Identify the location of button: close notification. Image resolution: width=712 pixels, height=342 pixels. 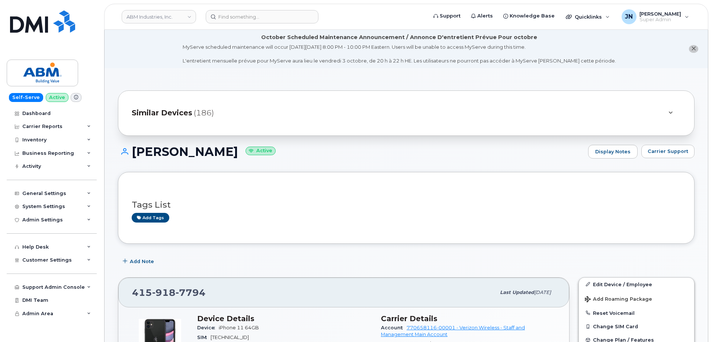
(693, 49).